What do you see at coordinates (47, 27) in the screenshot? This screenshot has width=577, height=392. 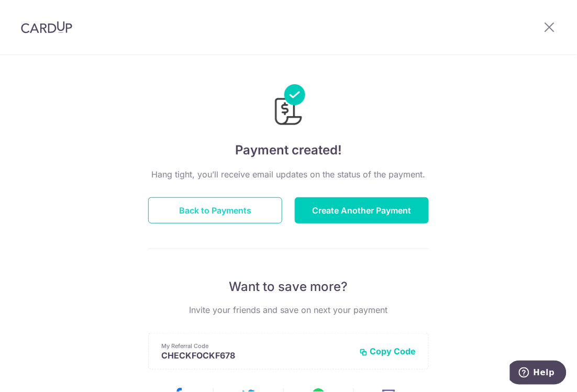 I see `img: CardUp` at bounding box center [47, 27].